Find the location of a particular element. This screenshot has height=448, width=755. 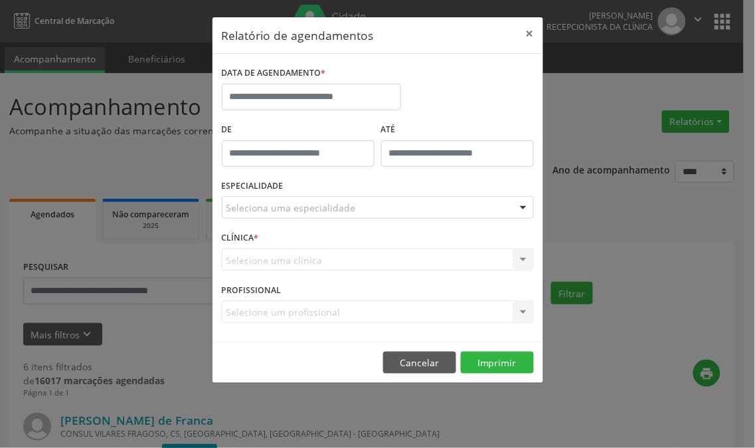

label: ATÉ is located at coordinates (458, 130).